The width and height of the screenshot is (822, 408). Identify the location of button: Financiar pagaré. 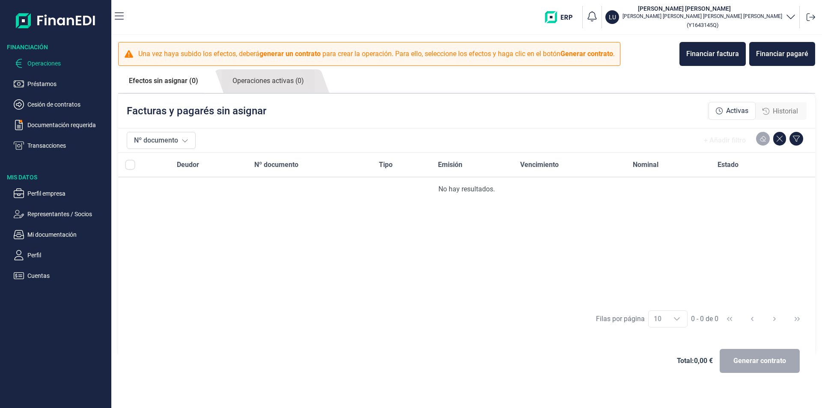
(783, 54).